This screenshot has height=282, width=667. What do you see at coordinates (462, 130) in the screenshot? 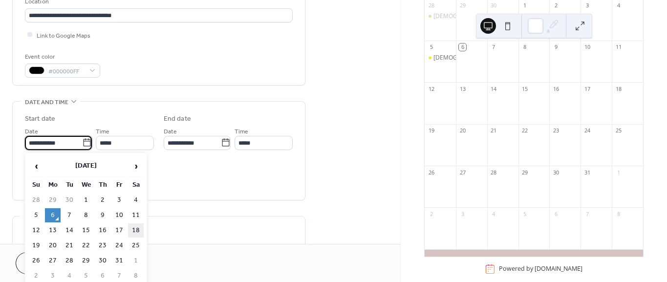
I see `div: 20` at bounding box center [462, 130].